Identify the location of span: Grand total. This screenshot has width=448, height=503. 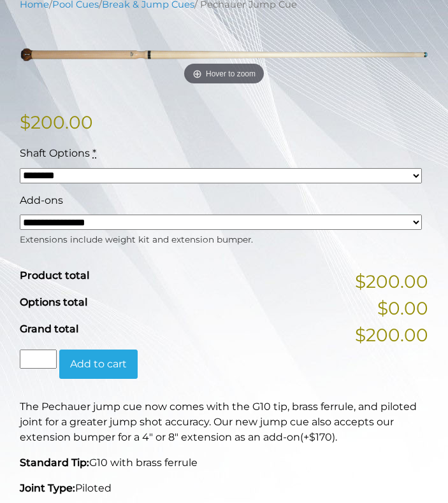
(49, 329).